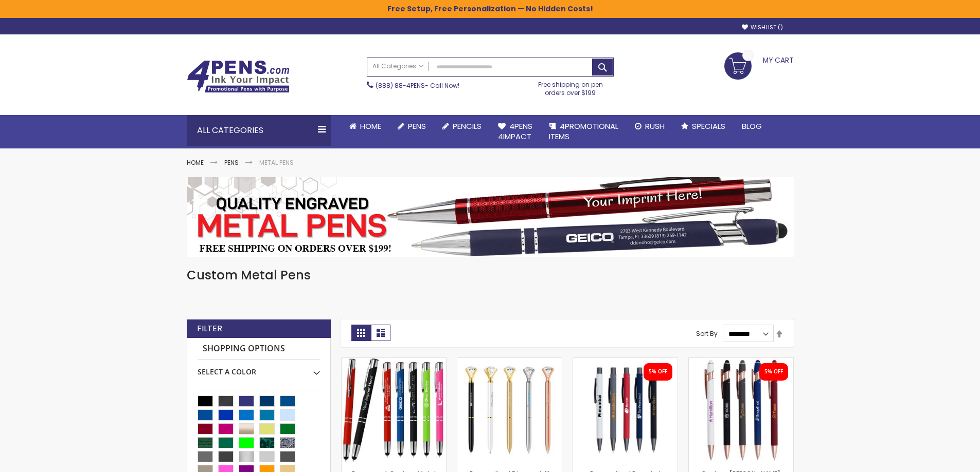  Describe the element at coordinates (655, 126) in the screenshot. I see `span: Rush` at that location.